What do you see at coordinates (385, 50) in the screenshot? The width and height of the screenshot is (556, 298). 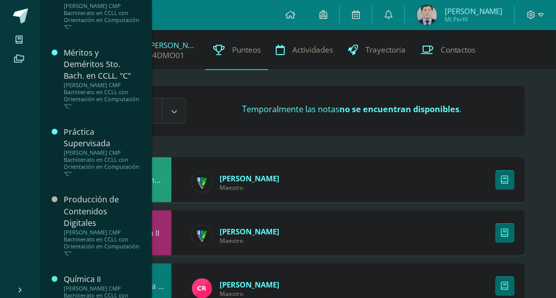 I see `span: Trayectoria` at bounding box center [385, 50].